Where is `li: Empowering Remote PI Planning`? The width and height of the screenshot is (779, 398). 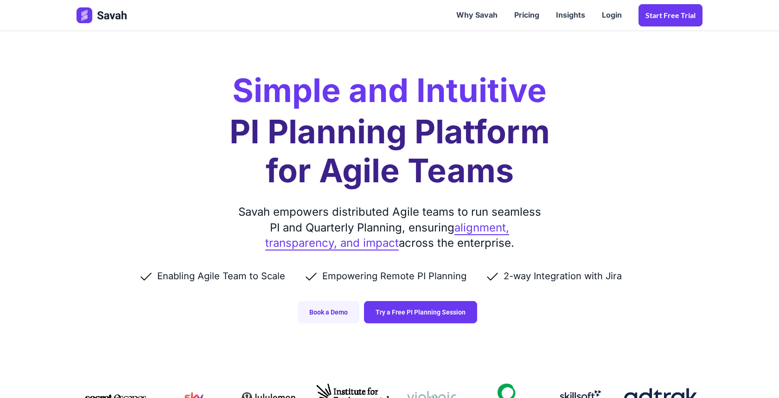
li: Empowering Remote PI Planning is located at coordinates (394, 276).